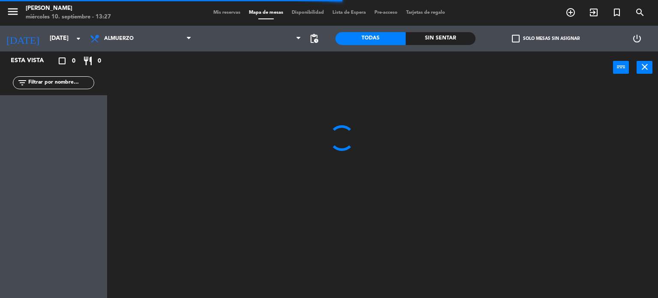 The width and height of the screenshot is (658, 298). Describe the element at coordinates (620, 67) in the screenshot. I see `button: power_input` at that location.